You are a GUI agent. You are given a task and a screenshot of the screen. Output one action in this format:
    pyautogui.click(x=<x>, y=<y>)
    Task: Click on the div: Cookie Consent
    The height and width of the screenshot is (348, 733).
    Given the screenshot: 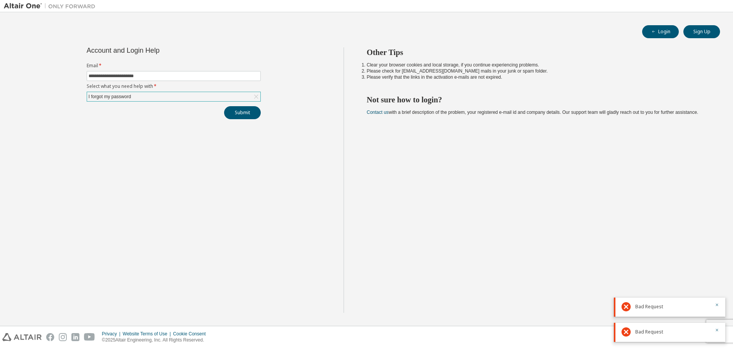 What is the action you would take?
    pyautogui.click(x=191, y=334)
    